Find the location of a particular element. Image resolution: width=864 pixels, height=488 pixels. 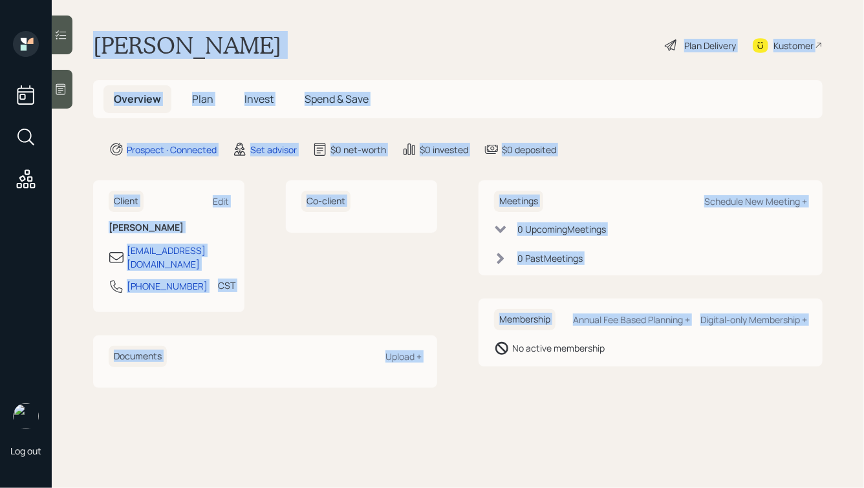

h6: Client is located at coordinates (126, 201).